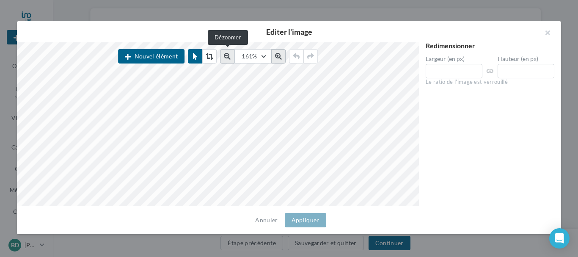 This screenshot has width=578, height=257. I want to click on button: 161%, so click(253, 56).